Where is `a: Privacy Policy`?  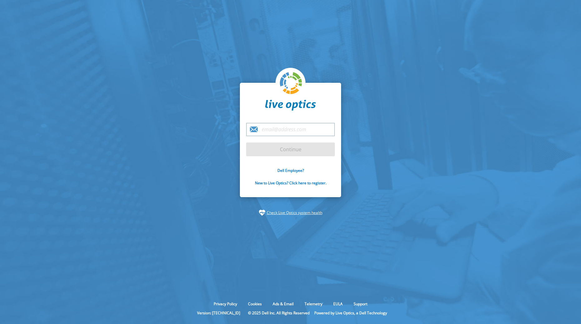
a: Privacy Policy is located at coordinates (225, 304).